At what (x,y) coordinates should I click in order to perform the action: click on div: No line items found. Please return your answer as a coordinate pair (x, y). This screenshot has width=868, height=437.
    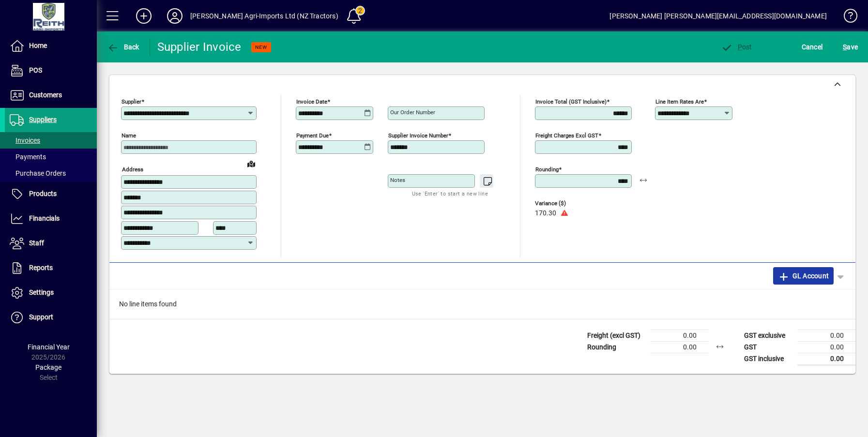
    Looking at the image, I should click on (482, 304).